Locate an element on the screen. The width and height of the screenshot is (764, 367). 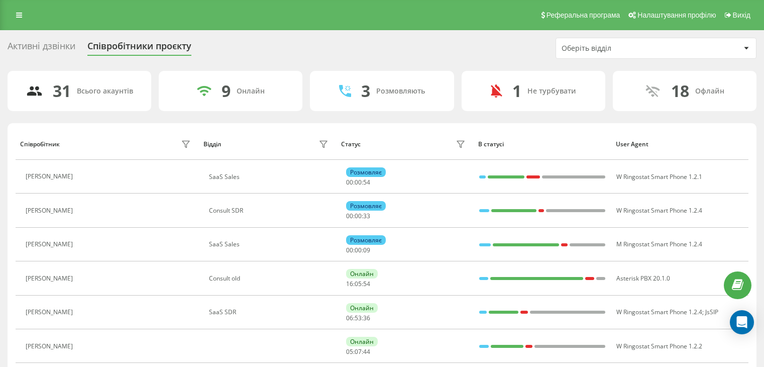
span: 09 is located at coordinates (367, 250).